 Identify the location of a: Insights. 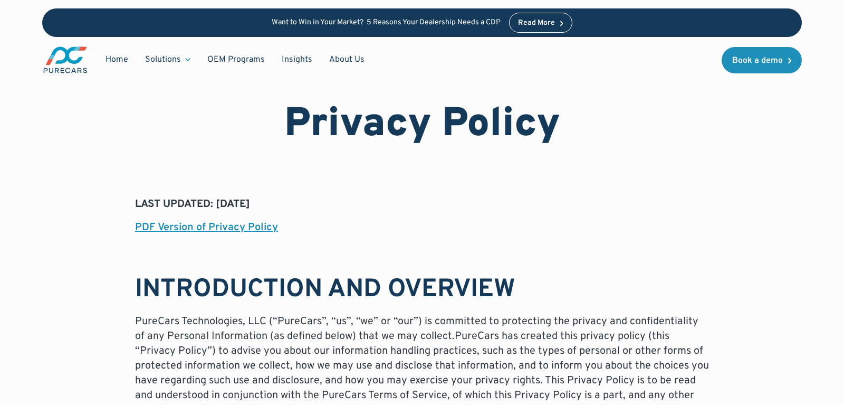
(297, 60).